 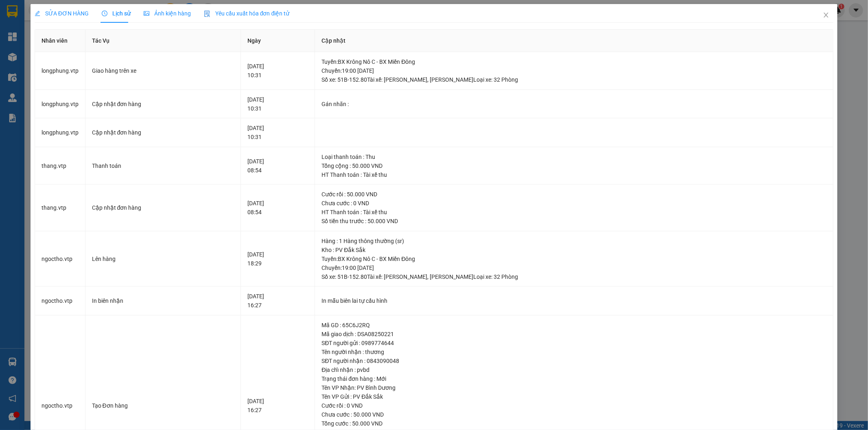 I want to click on span: edit, so click(x=37, y=14).